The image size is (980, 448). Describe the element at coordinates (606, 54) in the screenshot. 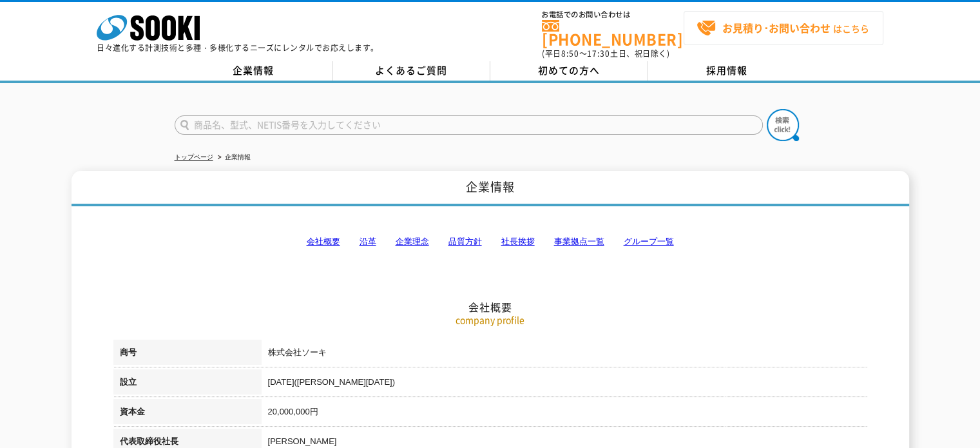

I see `span: (平日 ～ 土日、祝日除く)` at that location.